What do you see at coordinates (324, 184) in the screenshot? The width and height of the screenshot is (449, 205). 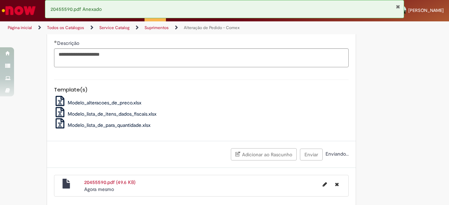 I see `button: Editar nome de arquivo 20455590.pdf` at bounding box center [324, 184].